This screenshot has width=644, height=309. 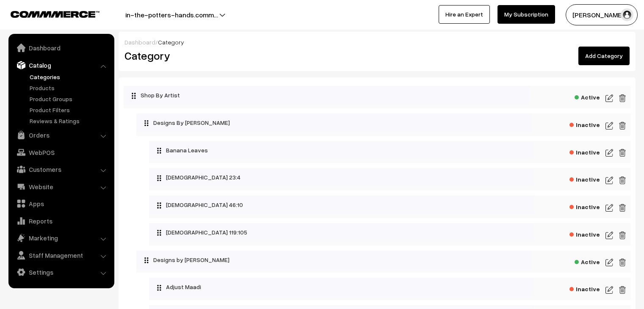 What do you see at coordinates (61, 255) in the screenshot?
I see `a: Staff Management` at bounding box center [61, 255].